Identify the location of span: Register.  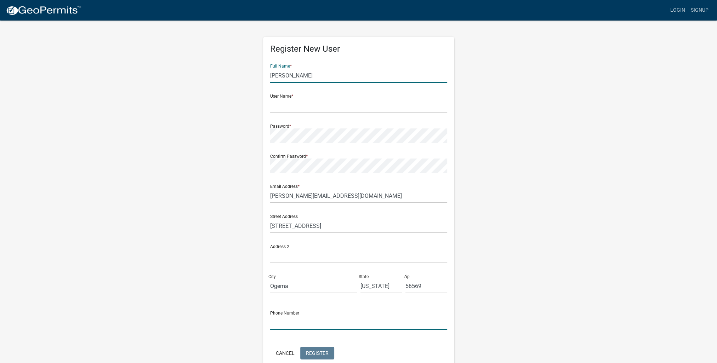
(317, 353).